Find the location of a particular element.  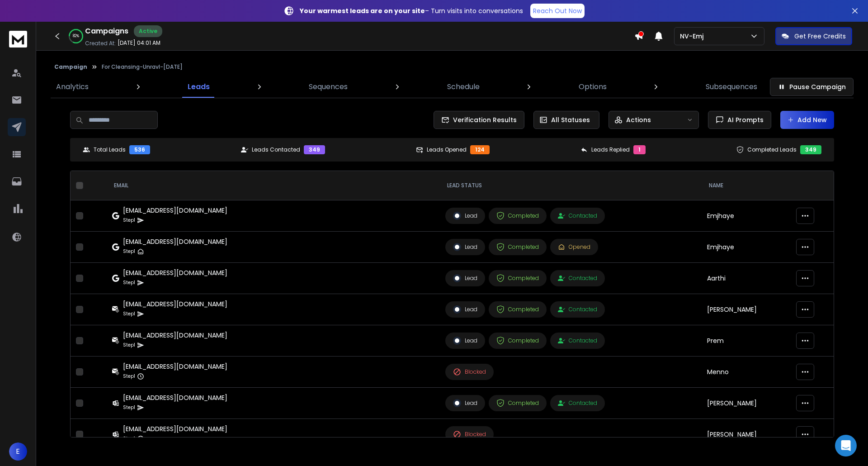

th: EMAIL is located at coordinates (273, 186).